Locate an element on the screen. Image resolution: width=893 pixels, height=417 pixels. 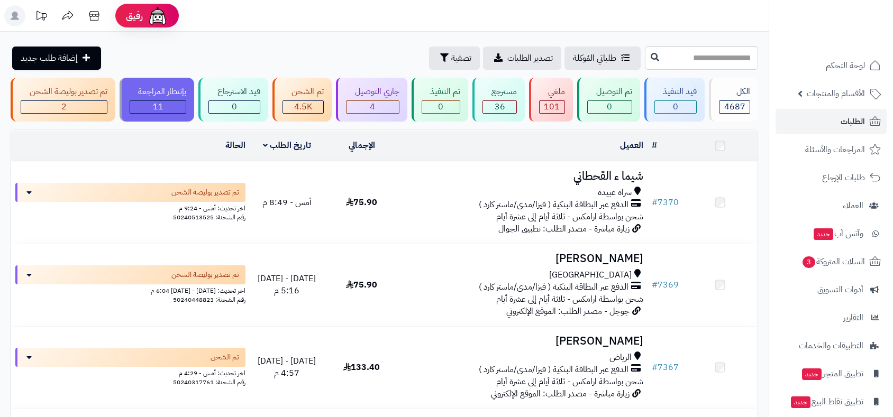
span: زيارة مباشرة - مصدر الطلب: الموقع الإلكتروني is located at coordinates (560, 394).